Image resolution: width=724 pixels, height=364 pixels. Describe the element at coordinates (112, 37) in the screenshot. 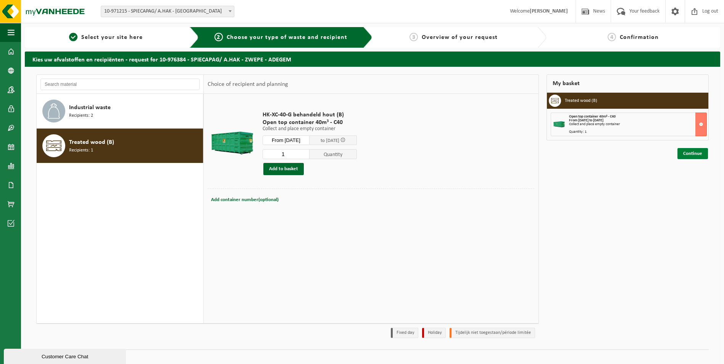

I see `span: Select your site here` at that location.